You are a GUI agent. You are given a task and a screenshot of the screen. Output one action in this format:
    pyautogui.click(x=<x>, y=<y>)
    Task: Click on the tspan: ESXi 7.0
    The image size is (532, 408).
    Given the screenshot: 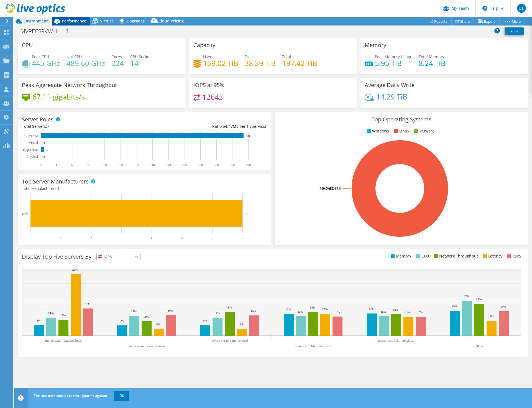 What is the action you would take?
    pyautogui.click(x=336, y=188)
    